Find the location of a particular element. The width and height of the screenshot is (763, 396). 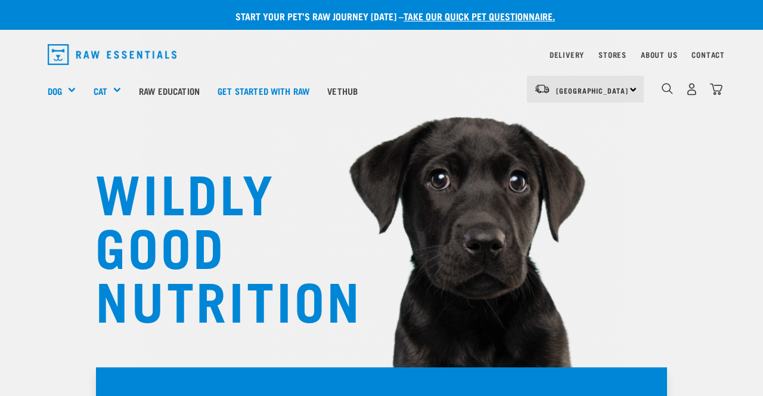

a: Stores is located at coordinates (612, 54).